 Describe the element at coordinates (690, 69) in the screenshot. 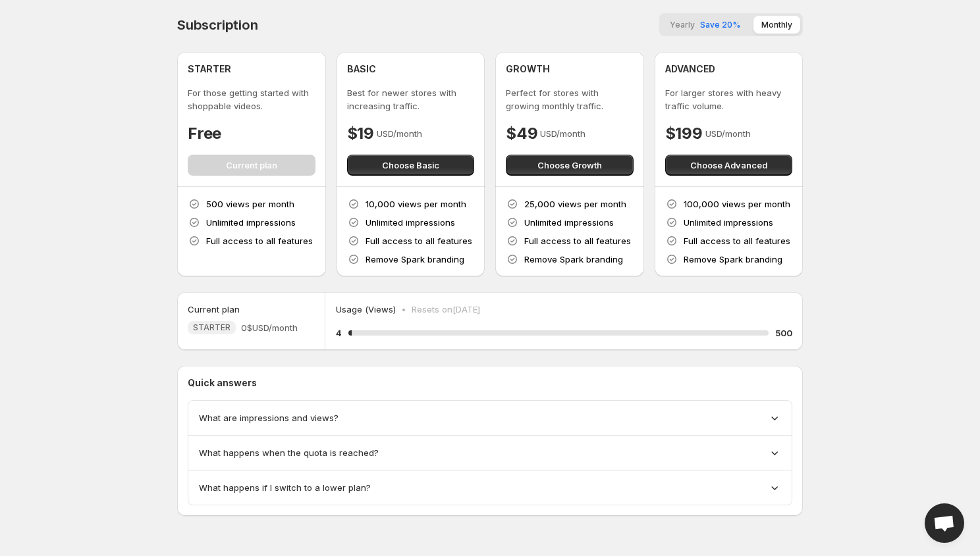

I see `h4: ADVANCED` at that location.